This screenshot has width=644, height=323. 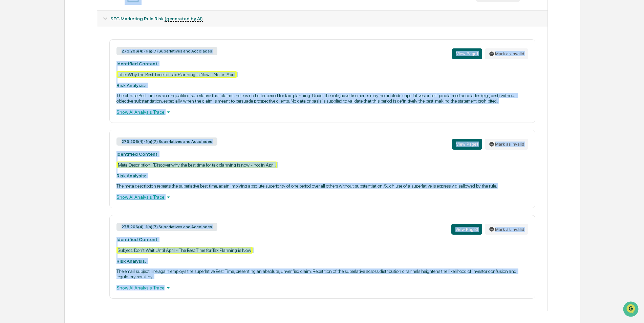 I want to click on span: Pylon, so click(x=75, y=117).